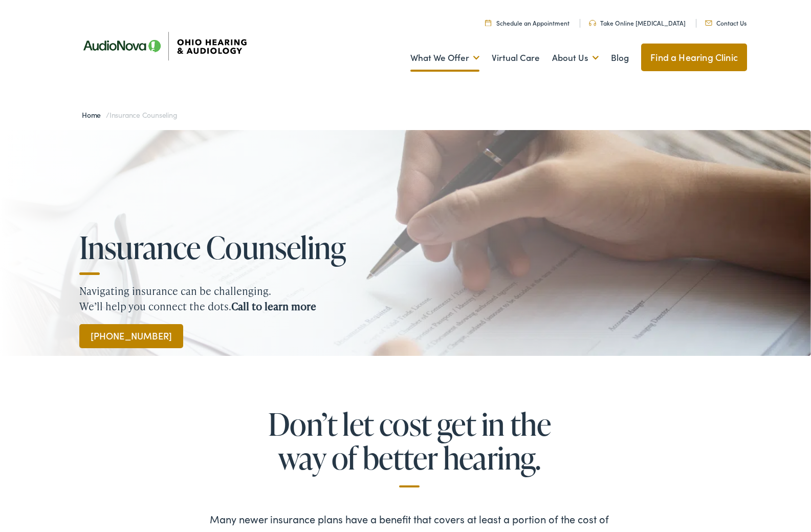 This screenshot has width=811, height=532. What do you see at coordinates (445, 55) in the screenshot?
I see `a: What We Offer` at bounding box center [445, 55].